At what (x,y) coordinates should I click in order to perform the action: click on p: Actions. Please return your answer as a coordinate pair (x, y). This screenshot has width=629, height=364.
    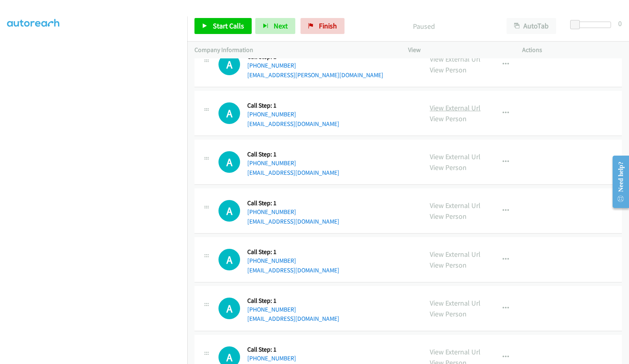
    Looking at the image, I should click on (572, 50).